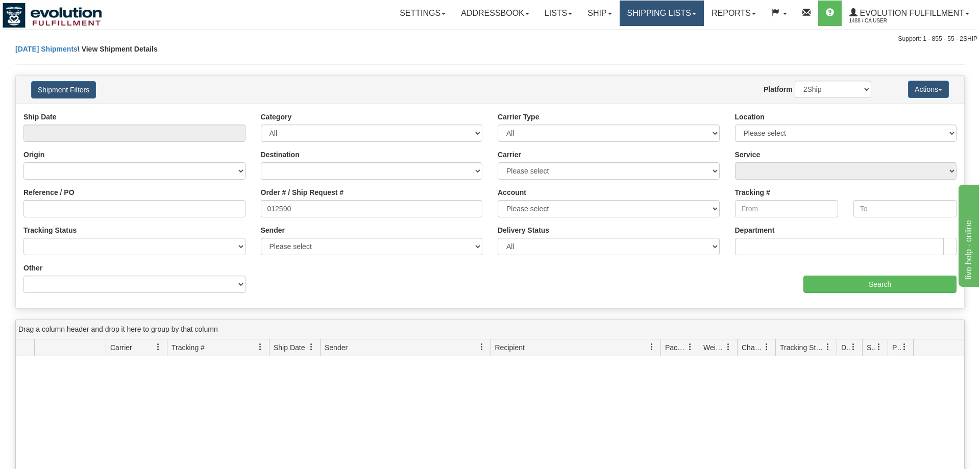 The width and height of the screenshot is (980, 469). I want to click on label: Sender, so click(273, 230).